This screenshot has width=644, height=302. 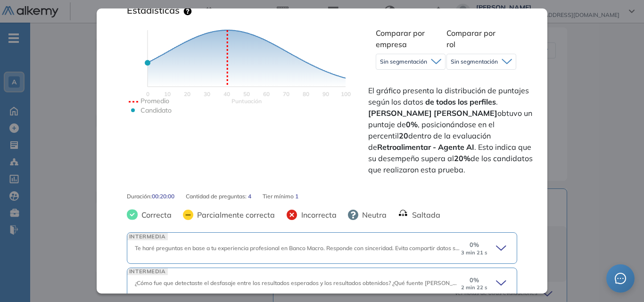 What do you see at coordinates (249, 197) in the screenshot?
I see `span: 4` at bounding box center [249, 197].